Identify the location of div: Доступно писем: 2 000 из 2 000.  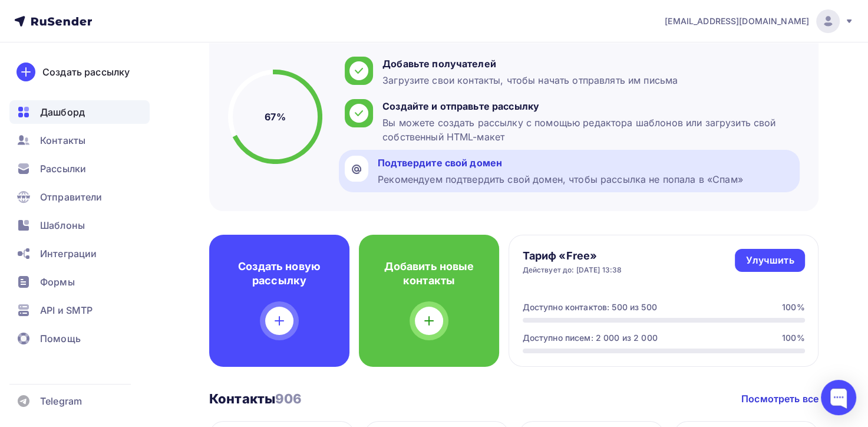
(590, 338).